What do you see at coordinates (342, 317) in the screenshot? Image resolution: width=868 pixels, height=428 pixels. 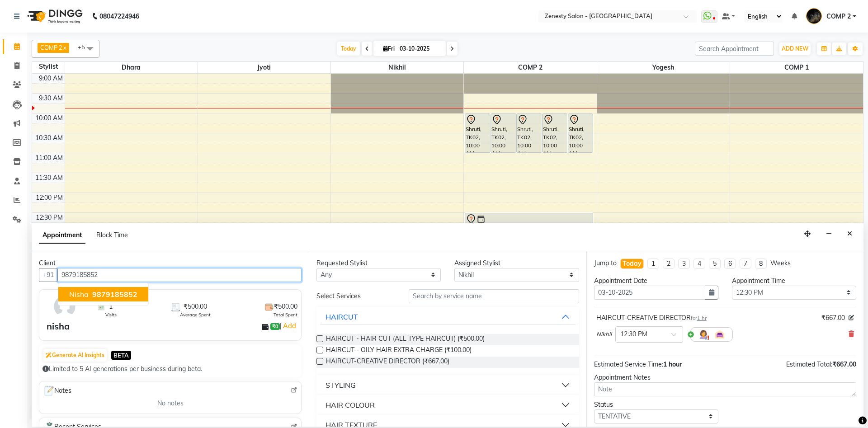 I see `div: HAIRCUT` at bounding box center [342, 317].